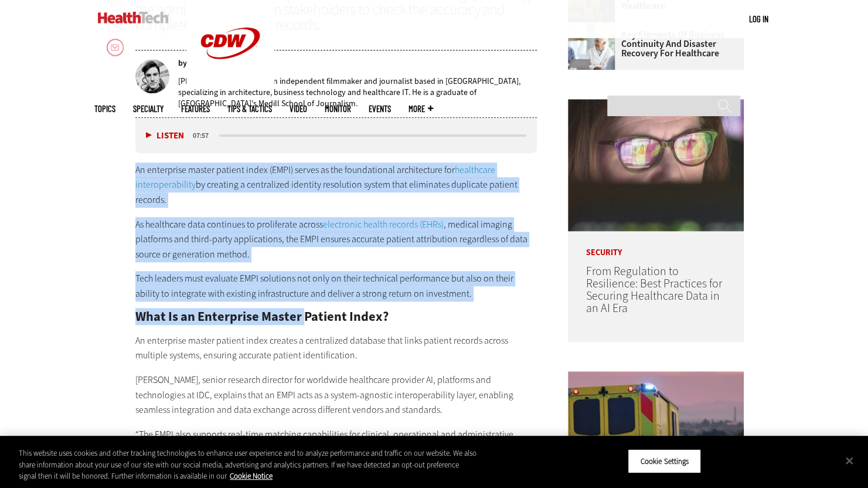  I want to click on span: More, so click(421, 109).